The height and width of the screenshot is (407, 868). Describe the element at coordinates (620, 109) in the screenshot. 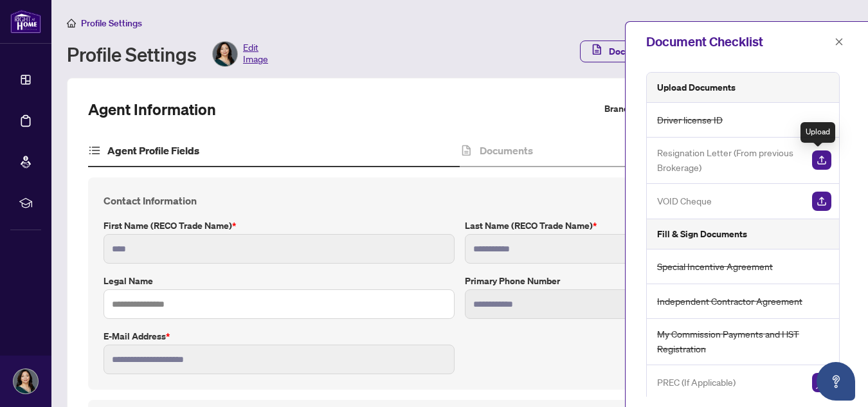

I see `label: Branch:` at that location.